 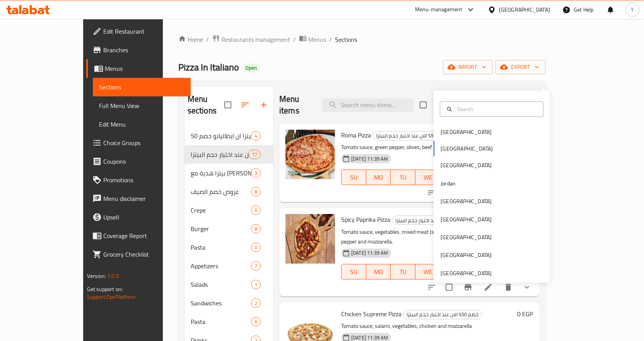 I want to click on span: بيتزا ان ايطاليانو خصم 50%, so click(x=220, y=136).